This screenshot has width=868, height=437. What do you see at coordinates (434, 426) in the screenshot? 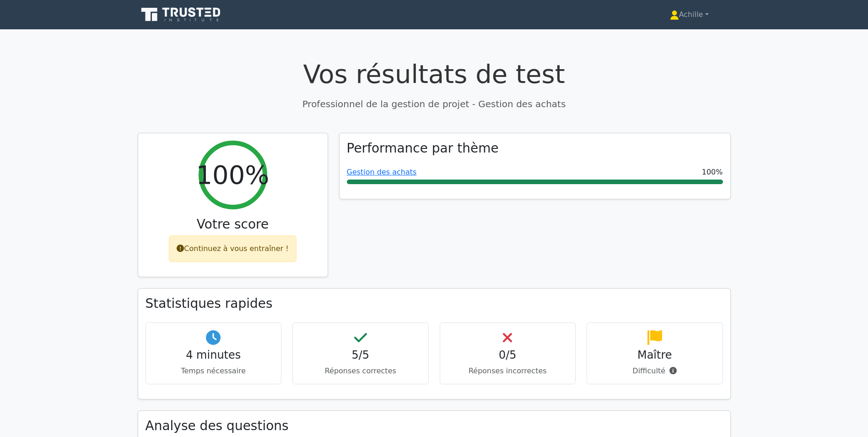
I see `h3: Analyse des questions` at bounding box center [434, 426].